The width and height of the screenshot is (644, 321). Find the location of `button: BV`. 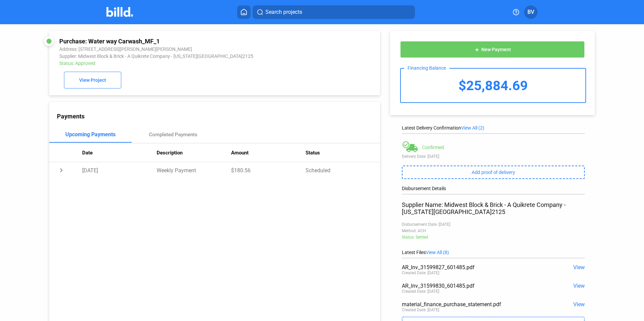

button: BV is located at coordinates (531, 12).